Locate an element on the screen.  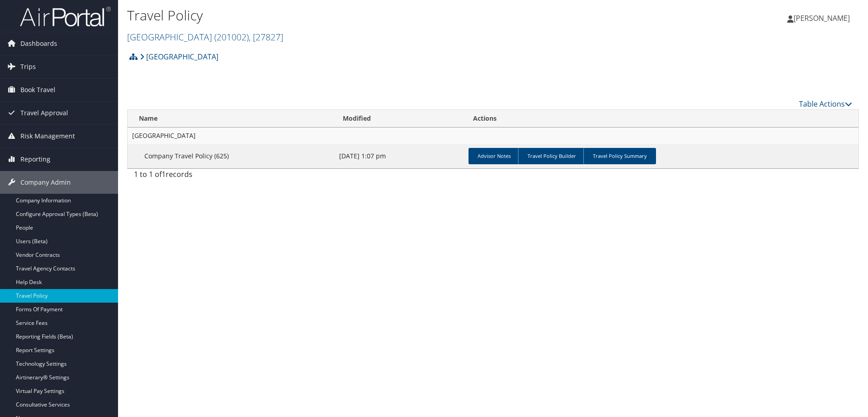
div: 1 to 1 of records is located at coordinates (219, 177).